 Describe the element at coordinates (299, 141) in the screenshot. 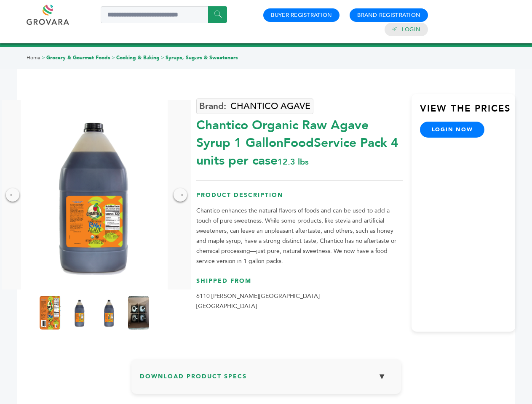

I see `div: Chantico Organic Raw Agave Syrup 1 GallonFoodService Pack 4 units per case` at that location.